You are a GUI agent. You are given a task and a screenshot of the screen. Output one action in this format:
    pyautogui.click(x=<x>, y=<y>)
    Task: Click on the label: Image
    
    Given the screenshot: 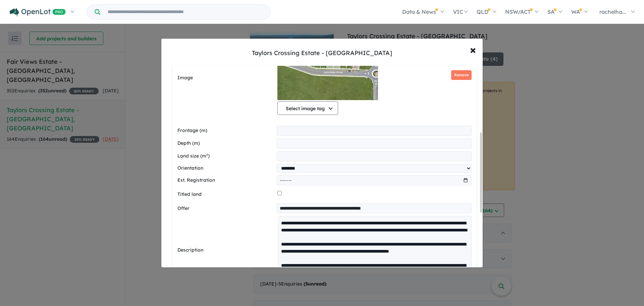 What is the action you would take?
    pyautogui.click(x=227, y=77)
    